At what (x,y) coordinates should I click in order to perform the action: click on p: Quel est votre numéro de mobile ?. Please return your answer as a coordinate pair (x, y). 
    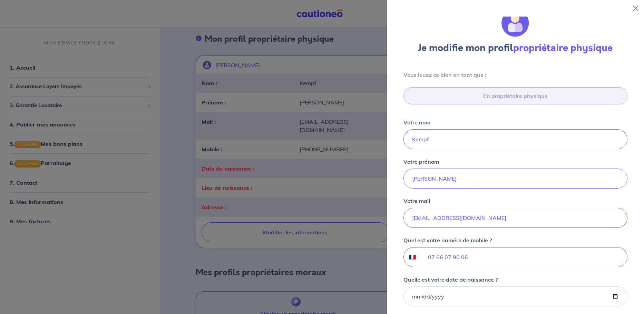
    Looking at the image, I should click on (447, 240).